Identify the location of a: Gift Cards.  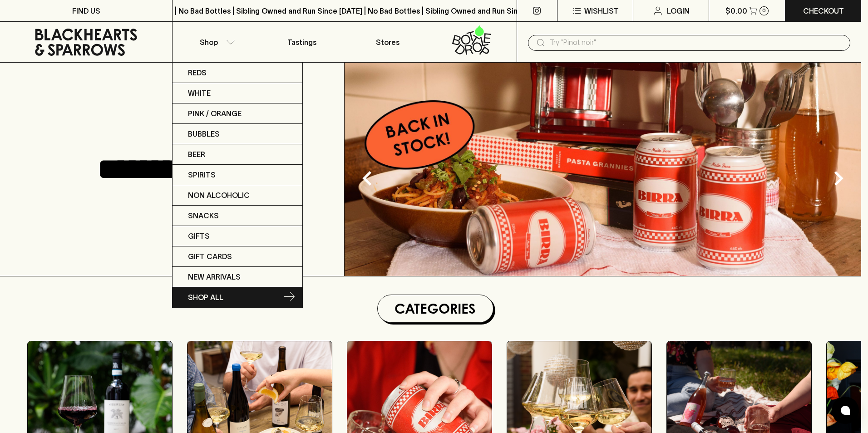
(238, 256).